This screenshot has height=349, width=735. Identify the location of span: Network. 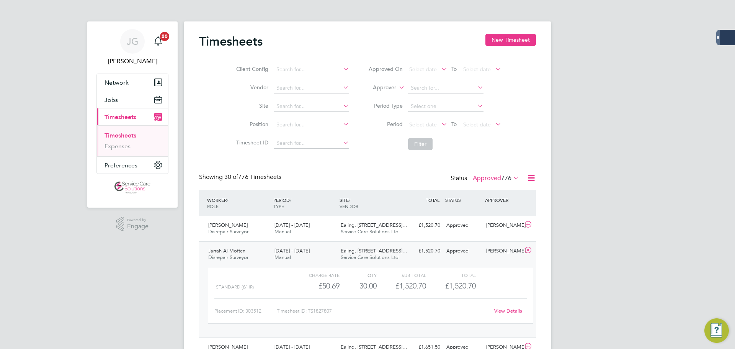
(116, 82).